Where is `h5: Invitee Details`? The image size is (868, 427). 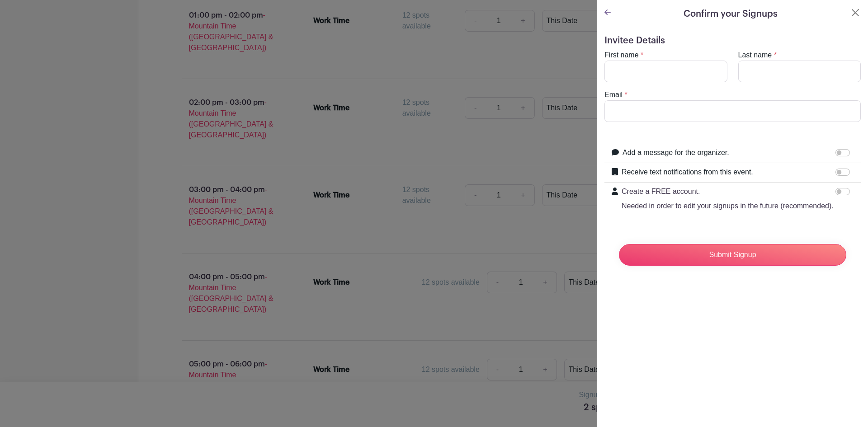 h5: Invitee Details is located at coordinates (733, 41).